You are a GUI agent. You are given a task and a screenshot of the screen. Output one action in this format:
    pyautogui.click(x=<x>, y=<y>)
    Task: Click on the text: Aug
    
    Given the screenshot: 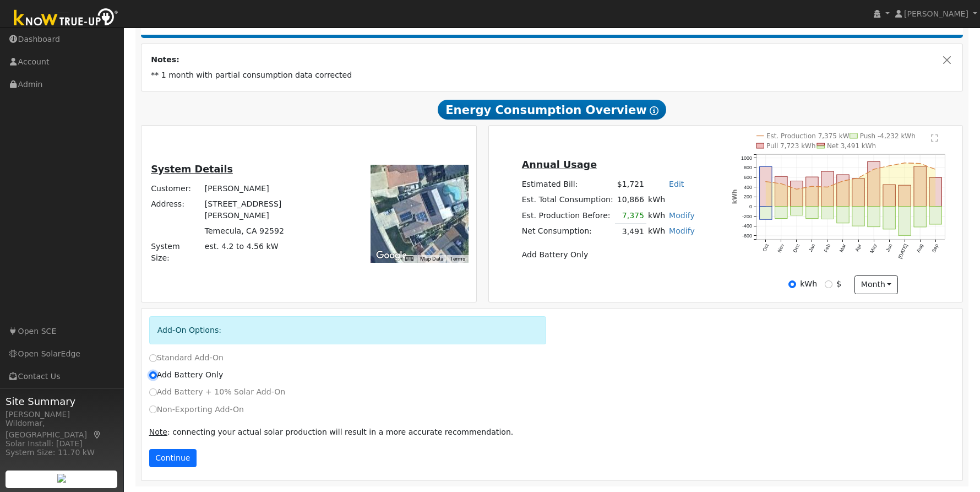 What is the action you would take?
    pyautogui.click(x=920, y=249)
    